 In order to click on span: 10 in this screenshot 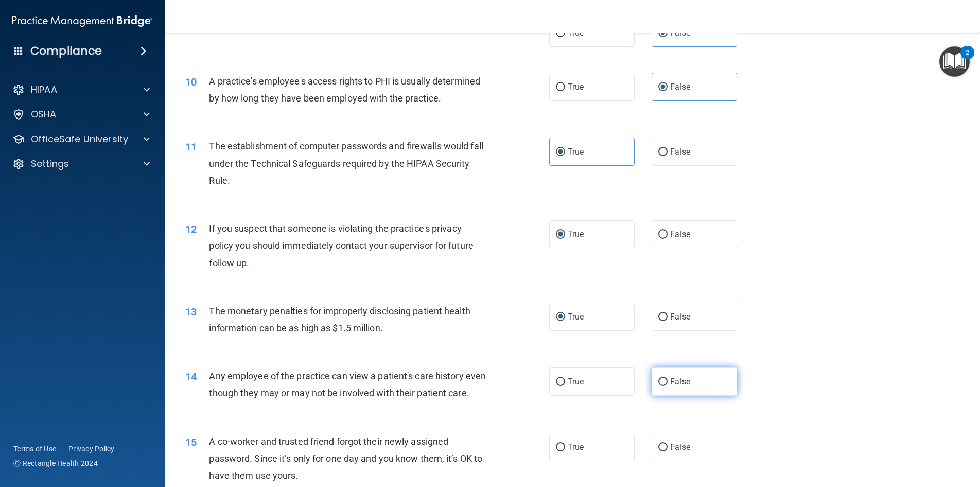, I will do `click(191, 82)`.